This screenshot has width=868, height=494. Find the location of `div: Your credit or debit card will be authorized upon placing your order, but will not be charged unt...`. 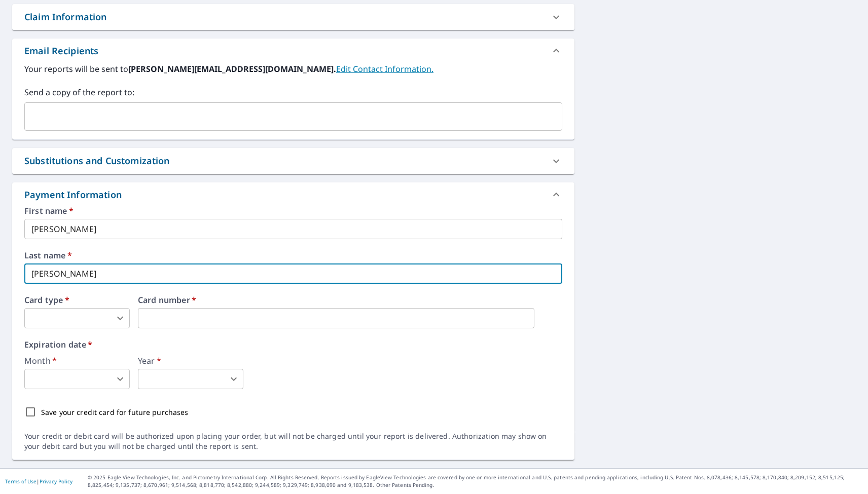

div: Your credit or debit card will be authorized upon placing your order, but will not be charged unt... is located at coordinates (293, 441).